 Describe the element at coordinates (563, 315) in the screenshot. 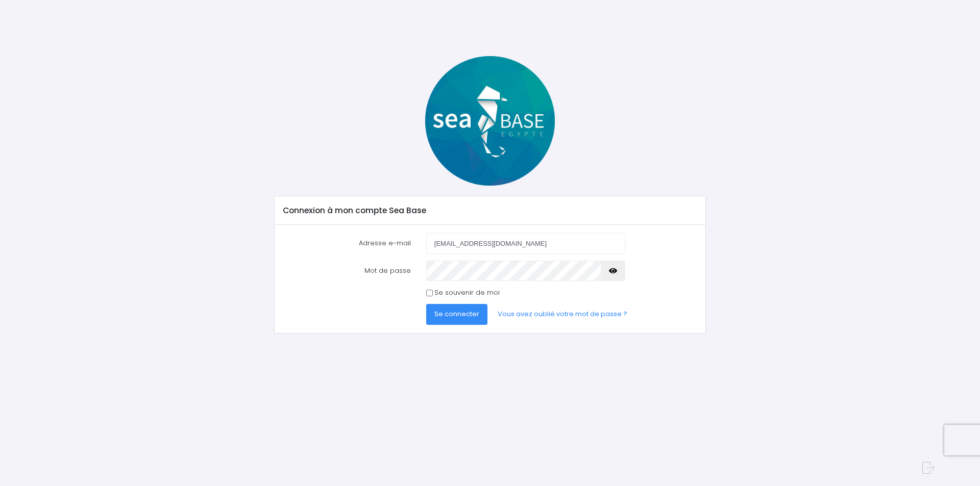

I see `a: Vous avez oublié votre mot de passe ?` at that location.